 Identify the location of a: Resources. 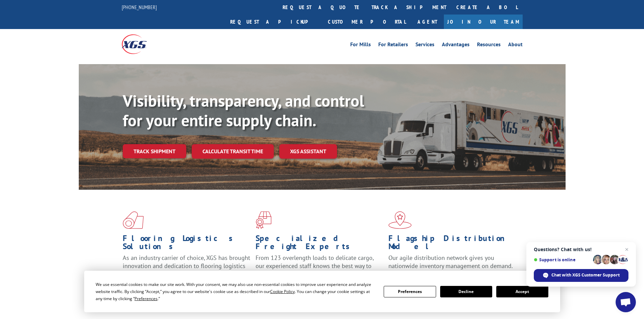
(489, 46).